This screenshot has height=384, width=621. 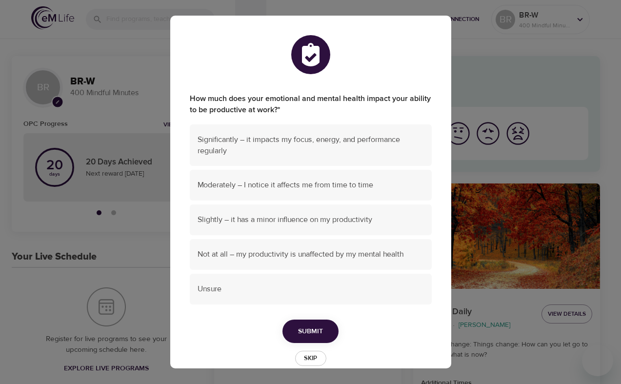 What do you see at coordinates (311, 358) in the screenshot?
I see `button: Skip` at bounding box center [311, 358].